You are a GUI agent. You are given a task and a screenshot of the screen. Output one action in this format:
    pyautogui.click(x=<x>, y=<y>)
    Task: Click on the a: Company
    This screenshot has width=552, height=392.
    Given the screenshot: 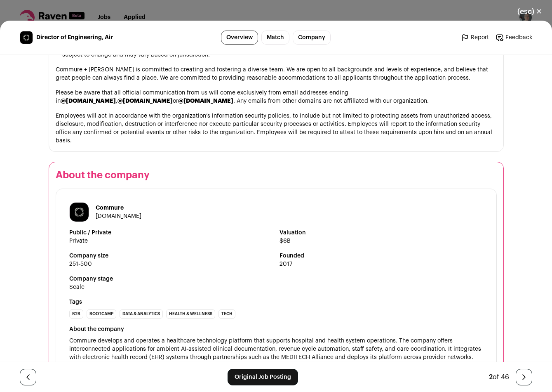 What is the action you would take?
    pyautogui.click(x=312, y=37)
    